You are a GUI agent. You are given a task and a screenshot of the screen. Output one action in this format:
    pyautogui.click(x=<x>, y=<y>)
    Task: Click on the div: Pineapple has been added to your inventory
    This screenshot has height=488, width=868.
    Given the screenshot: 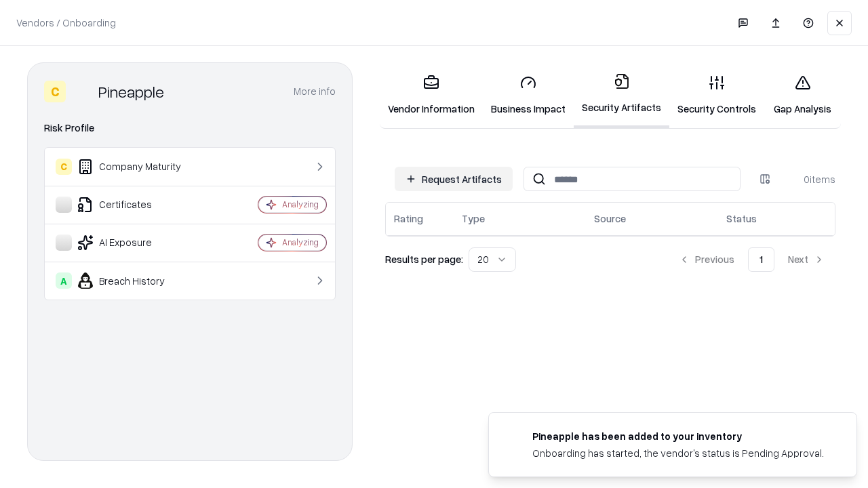 What is the action you would take?
    pyautogui.click(x=678, y=436)
    